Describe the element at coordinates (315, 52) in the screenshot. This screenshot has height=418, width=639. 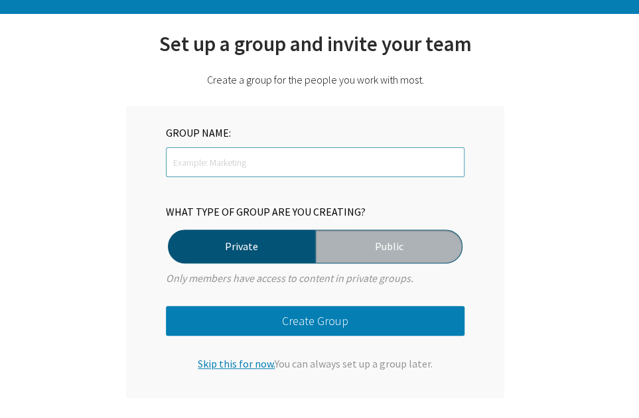
I see `div: Set up a group and invite your team` at that location.